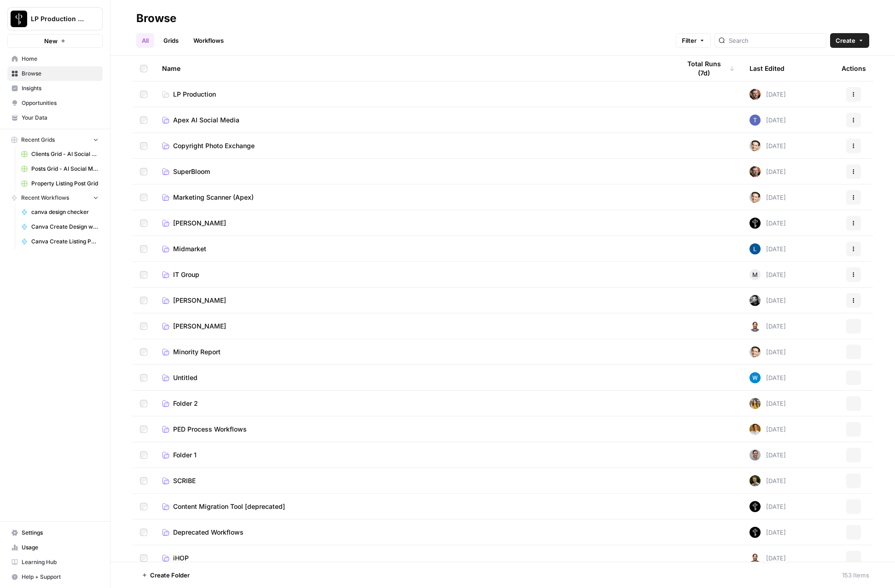  What do you see at coordinates (197, 353) in the screenshot?
I see `span: Minority Report` at bounding box center [197, 353].